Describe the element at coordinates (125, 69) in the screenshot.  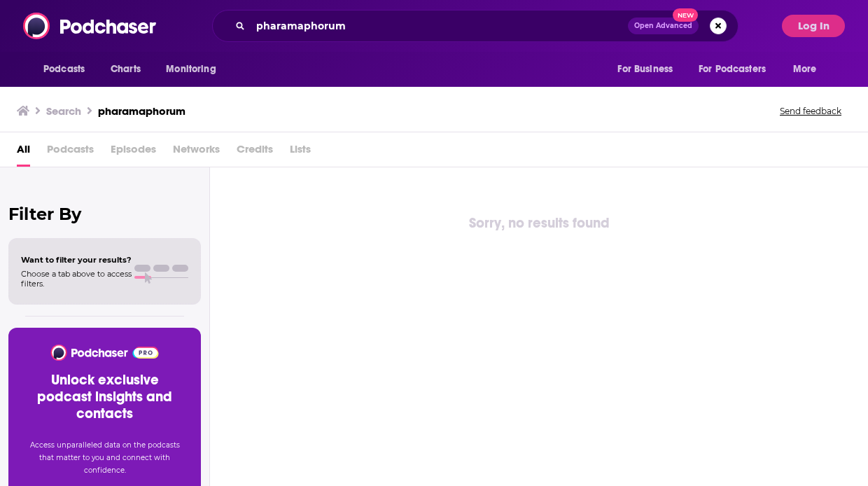
I see `a: Charts` at that location.